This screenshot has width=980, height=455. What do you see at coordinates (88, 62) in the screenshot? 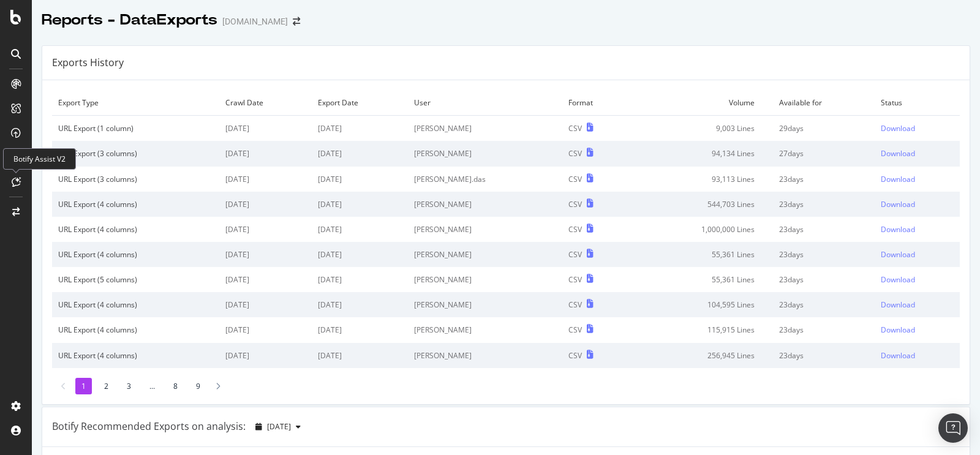
I see `div: Exports History` at bounding box center [88, 62].